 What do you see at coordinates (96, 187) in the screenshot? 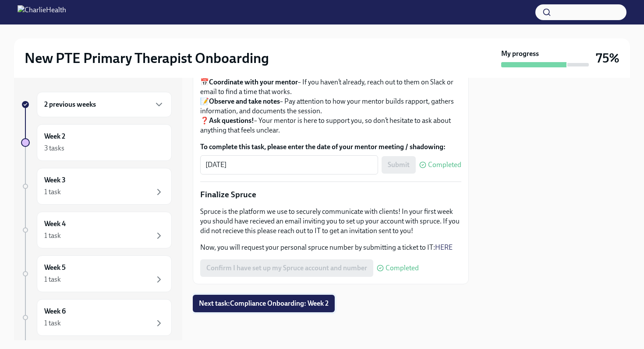
I see `a: Week 31 task` at bounding box center [96, 187].